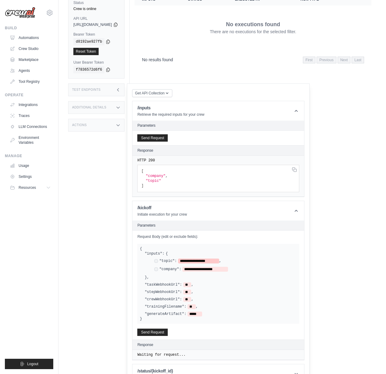 The width and height of the screenshot is (386, 374). Describe the element at coordinates (96, 9) in the screenshot. I see `div: Crew is online` at that location.